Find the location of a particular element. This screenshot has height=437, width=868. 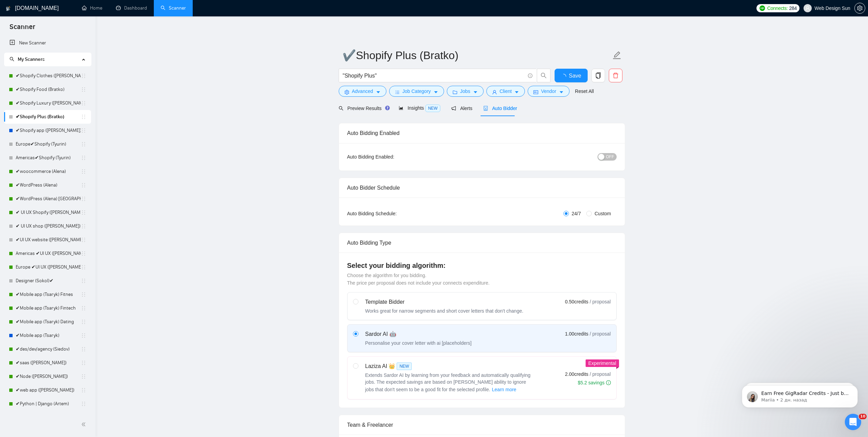

span: search is located at coordinates (12, 59).